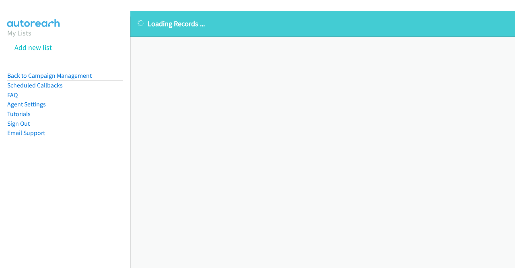 Image resolution: width=515 pixels, height=268 pixels. Describe the element at coordinates (50, 75) in the screenshot. I see `a: Back to Campaign Management` at that location.